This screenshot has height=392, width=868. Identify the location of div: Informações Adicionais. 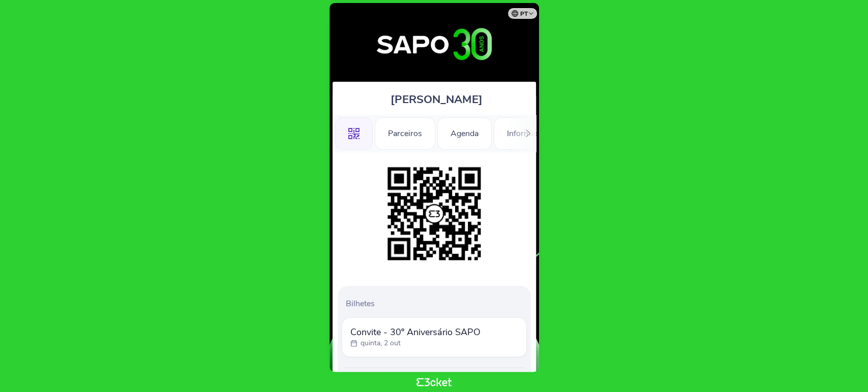
(549, 134).